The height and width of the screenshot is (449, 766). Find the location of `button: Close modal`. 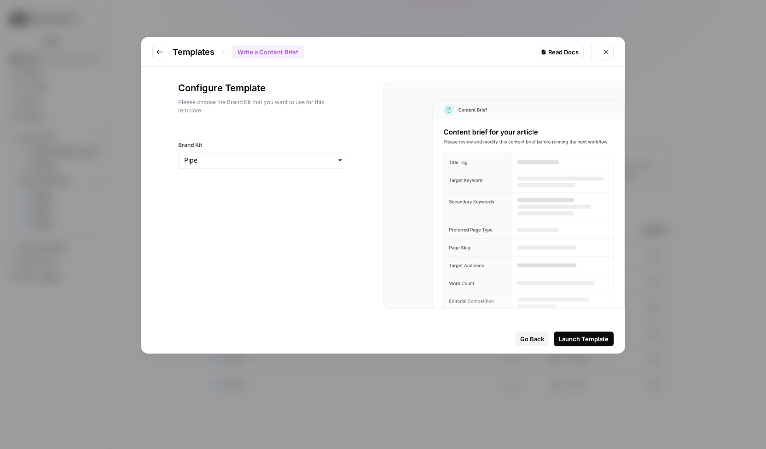

button: Close modal is located at coordinates (606, 52).